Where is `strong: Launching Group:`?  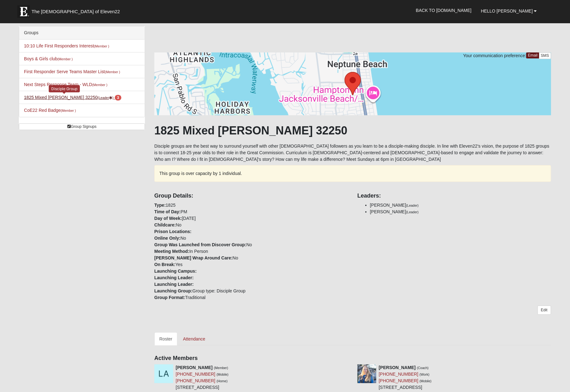
strong: Launching Group: is located at coordinates (173, 291).